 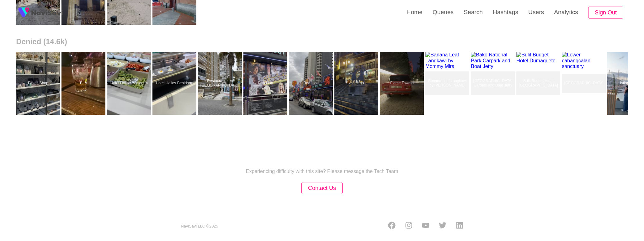 What do you see at coordinates (392, 226) in the screenshot?
I see `a: Facebook` at bounding box center [392, 226].